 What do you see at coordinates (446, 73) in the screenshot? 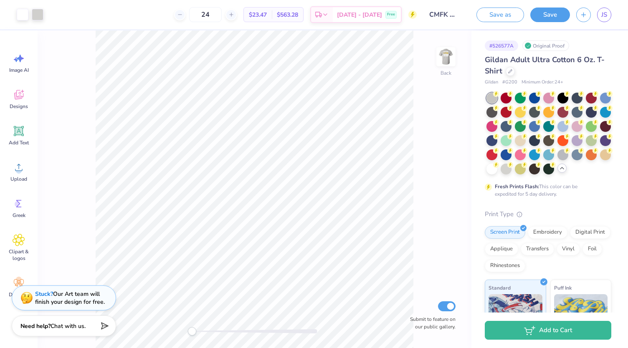
I see `div: Back` at bounding box center [446, 73].